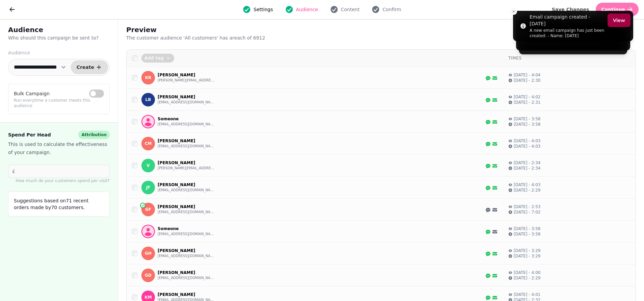 This screenshot has width=644, height=301. Describe the element at coordinates (148, 188) in the screenshot. I see `span: JF` at that location.